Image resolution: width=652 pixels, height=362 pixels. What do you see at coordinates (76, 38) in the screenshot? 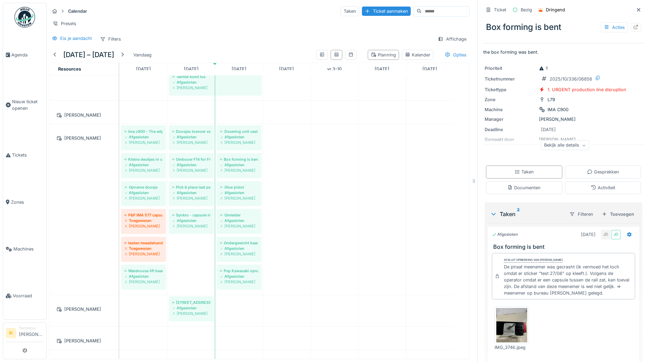
I see `div: Eis je aandacht` at bounding box center [76, 38].